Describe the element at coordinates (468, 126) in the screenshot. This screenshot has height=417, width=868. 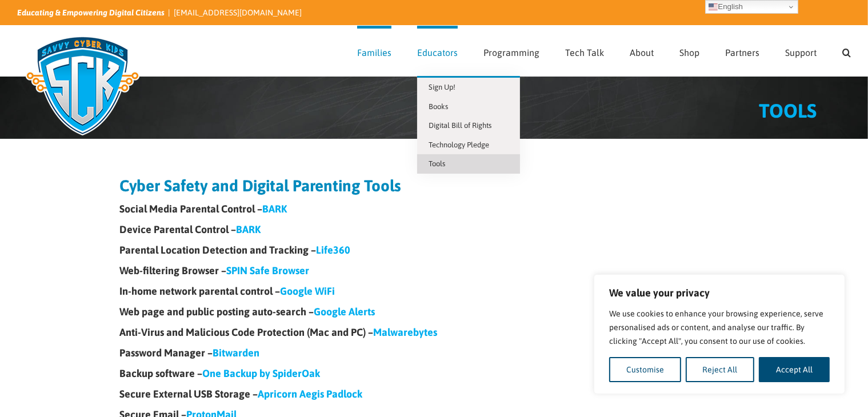
I see `a: Digital Bill of Rights` at that location.